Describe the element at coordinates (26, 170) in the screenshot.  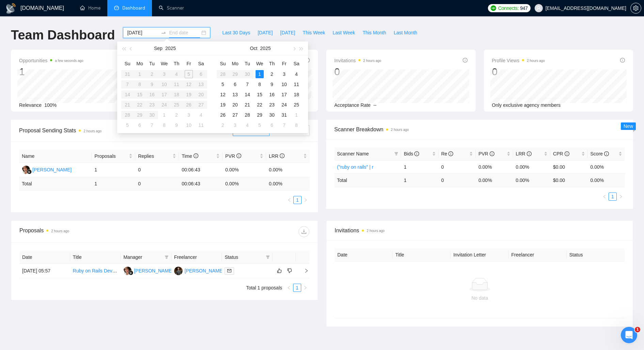
I see `img: EN` at that location.